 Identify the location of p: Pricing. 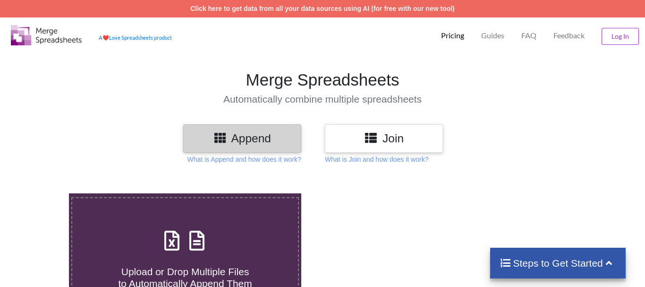
(452, 35).